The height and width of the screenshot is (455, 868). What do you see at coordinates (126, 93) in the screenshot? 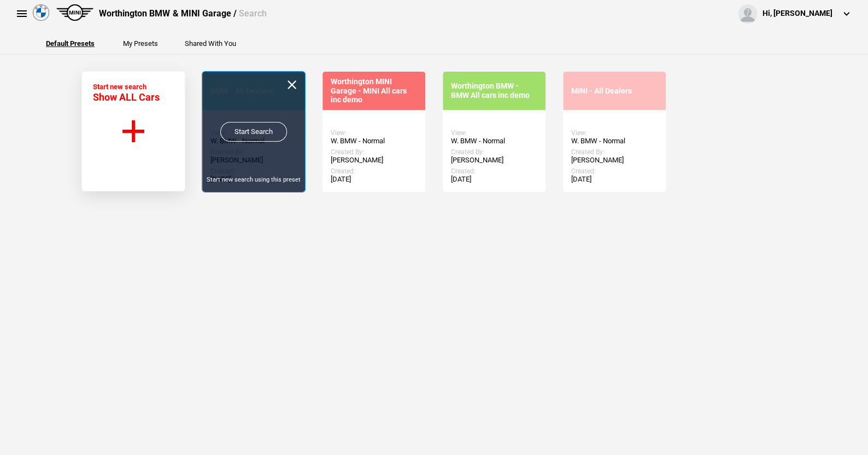
I see `div: Start new search` at bounding box center [126, 93].